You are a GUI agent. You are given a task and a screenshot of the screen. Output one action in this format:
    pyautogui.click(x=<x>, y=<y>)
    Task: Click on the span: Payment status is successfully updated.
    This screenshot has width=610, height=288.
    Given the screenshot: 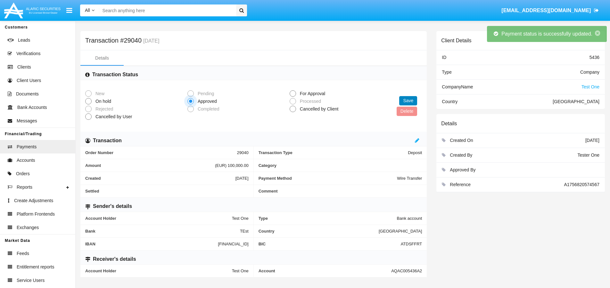 What is the action you would take?
    pyautogui.click(x=547, y=34)
    